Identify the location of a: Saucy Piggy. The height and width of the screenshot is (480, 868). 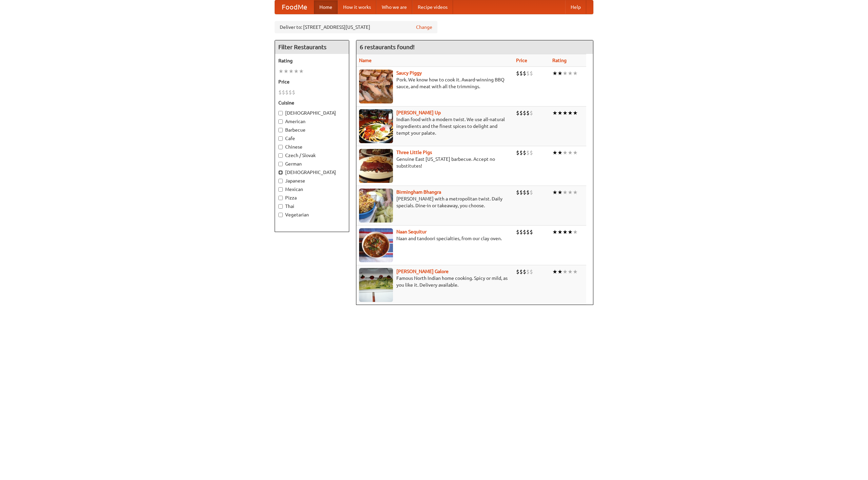
(409, 73).